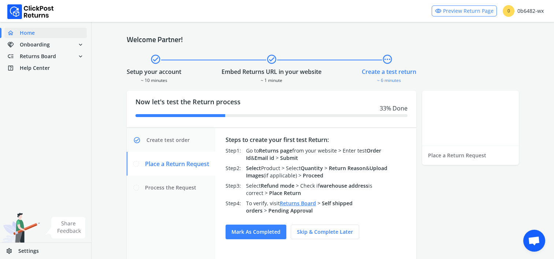  What do you see at coordinates (45, 33) in the screenshot?
I see `a: homeHome` at bounding box center [45, 33].